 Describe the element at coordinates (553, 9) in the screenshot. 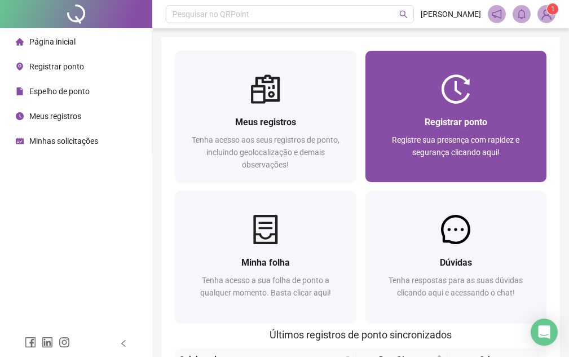

I see `sup: Atualize o seu contato no menu Meus Dados` at that location.